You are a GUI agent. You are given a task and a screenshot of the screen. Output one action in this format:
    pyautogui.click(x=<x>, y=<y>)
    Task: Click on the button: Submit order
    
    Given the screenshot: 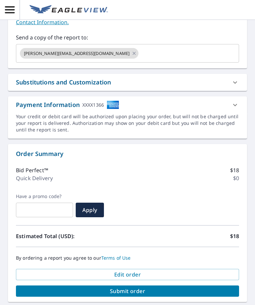 What is the action you would take?
    pyautogui.click(x=127, y=292)
    